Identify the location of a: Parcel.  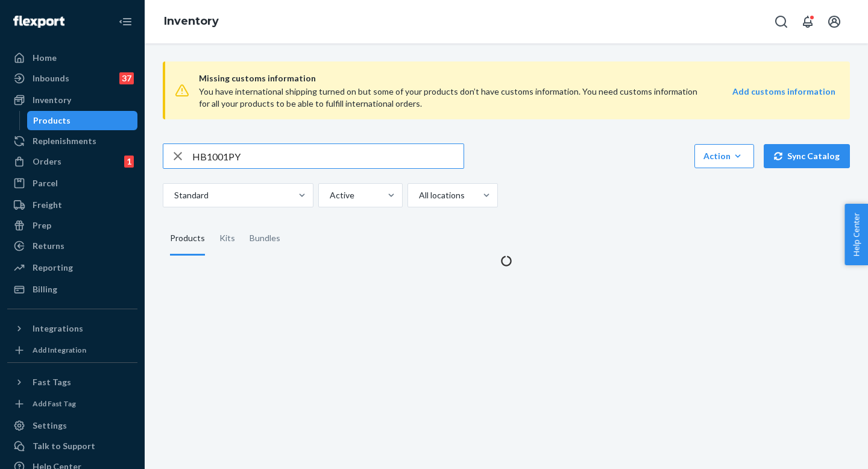
(72, 183).